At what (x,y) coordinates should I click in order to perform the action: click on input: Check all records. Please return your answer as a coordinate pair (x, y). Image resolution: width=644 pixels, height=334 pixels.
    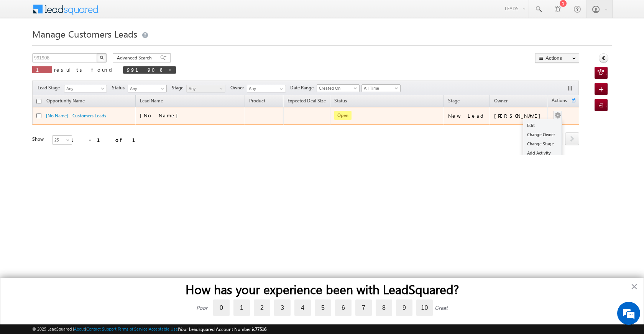
    Looking at the image, I should click on (39, 101).